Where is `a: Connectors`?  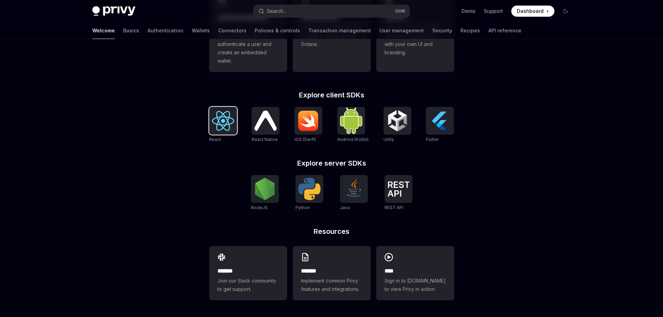 a: Connectors is located at coordinates (232, 31).